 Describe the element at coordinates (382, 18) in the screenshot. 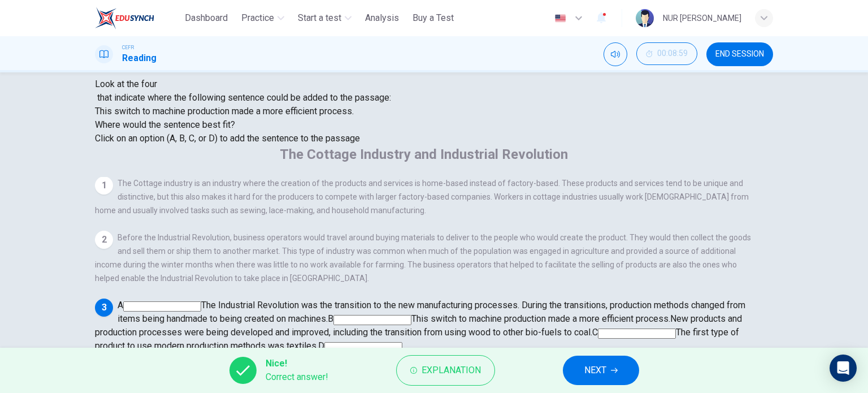

I see `a: Analysis` at that location.